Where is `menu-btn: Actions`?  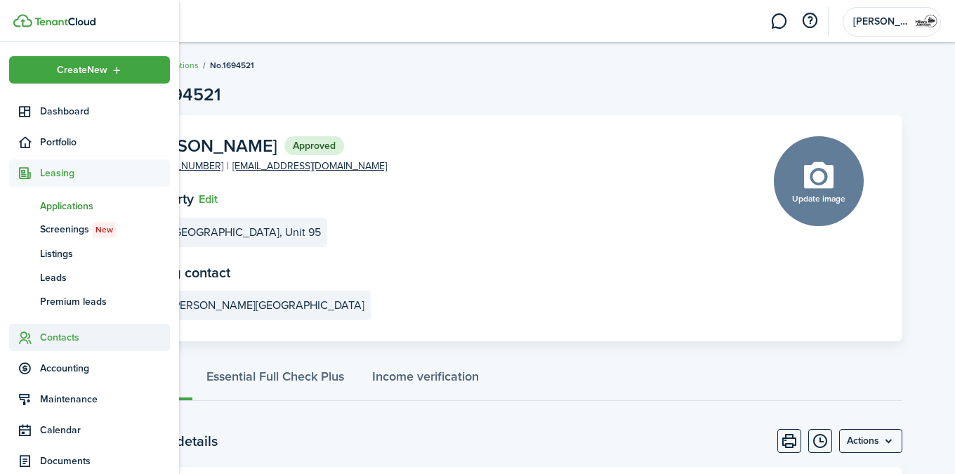
menu-btn: Actions is located at coordinates (871, 441).